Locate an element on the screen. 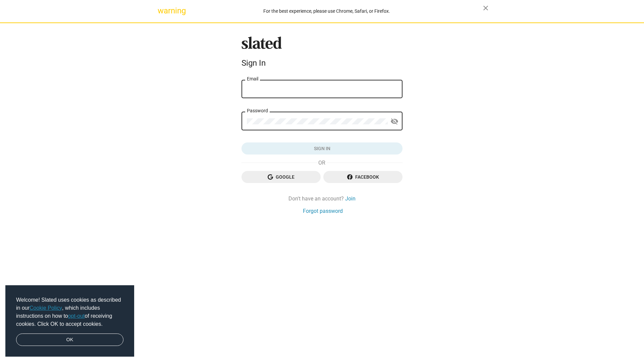  a: opt-out is located at coordinates (77, 315).